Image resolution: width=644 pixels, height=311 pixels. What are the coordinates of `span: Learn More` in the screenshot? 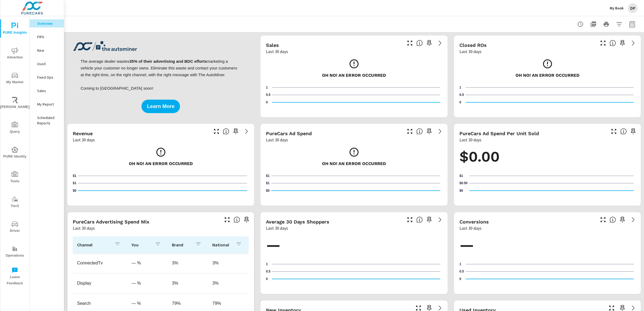 It's located at (161, 107).